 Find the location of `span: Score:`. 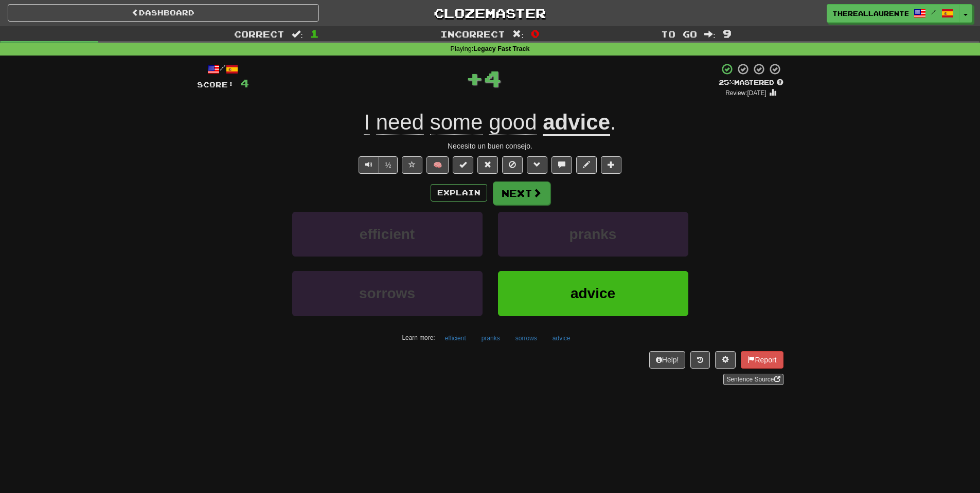

span: Score: is located at coordinates (215, 85).